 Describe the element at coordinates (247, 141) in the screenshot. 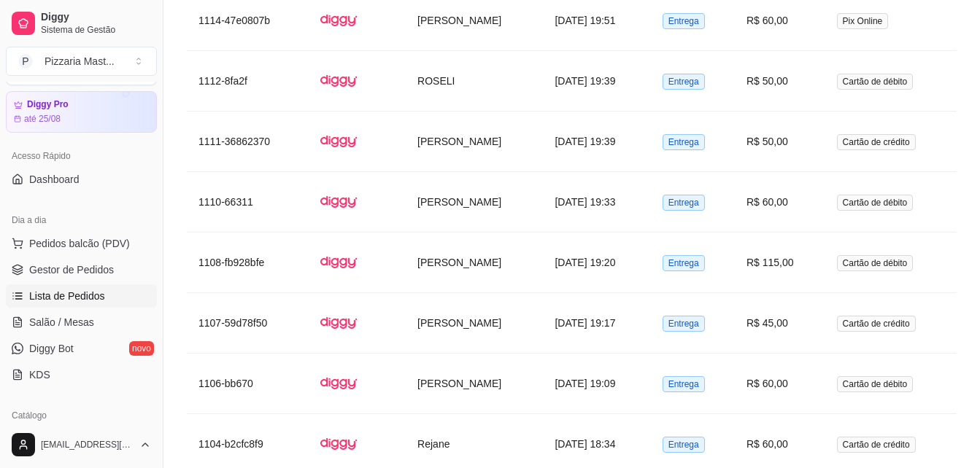

I see `td: 1111-36862370` at that location.